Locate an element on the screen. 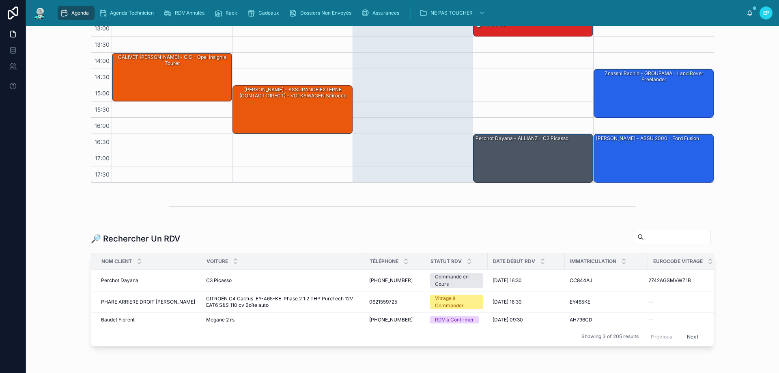  span: Agenda is located at coordinates (80, 13).